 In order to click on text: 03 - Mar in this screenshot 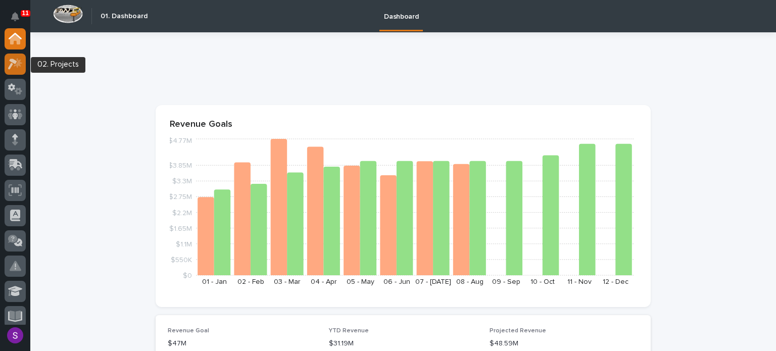, I will do `click(287, 282)`.